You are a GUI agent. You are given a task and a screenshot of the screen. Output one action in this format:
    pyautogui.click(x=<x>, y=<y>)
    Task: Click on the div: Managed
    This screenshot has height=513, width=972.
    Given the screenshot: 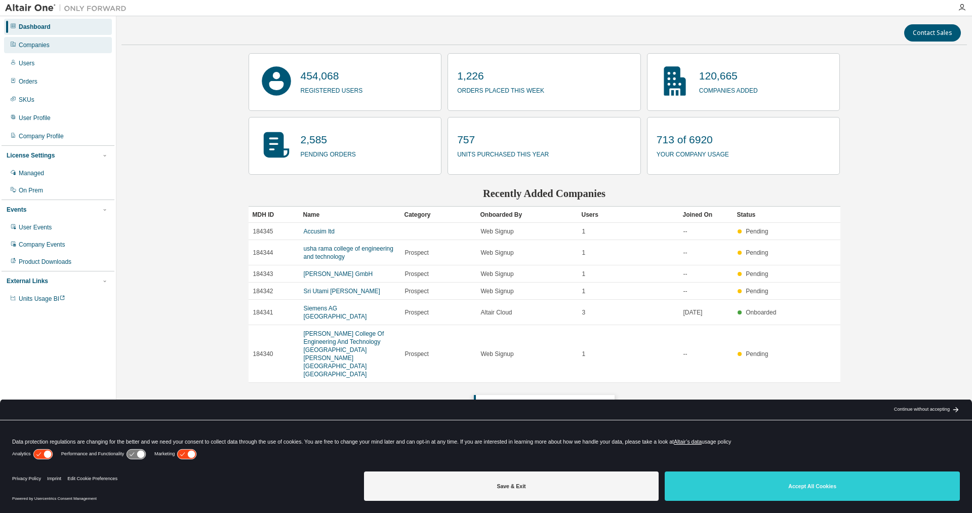 What is the action you would take?
    pyautogui.click(x=31, y=173)
    